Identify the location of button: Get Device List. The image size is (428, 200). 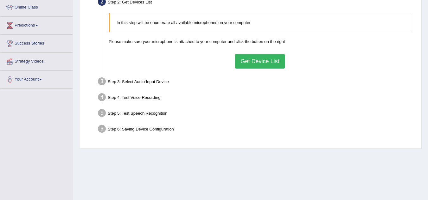
(260, 61).